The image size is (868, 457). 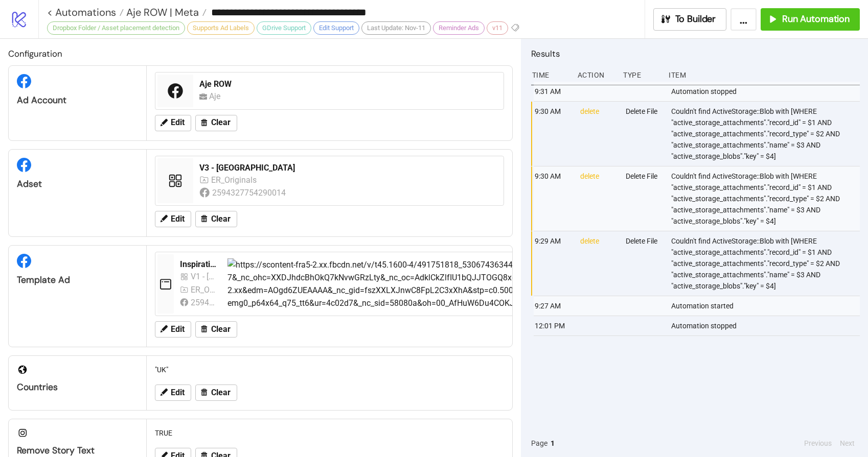 I want to click on div: "UK", so click(x=329, y=370).